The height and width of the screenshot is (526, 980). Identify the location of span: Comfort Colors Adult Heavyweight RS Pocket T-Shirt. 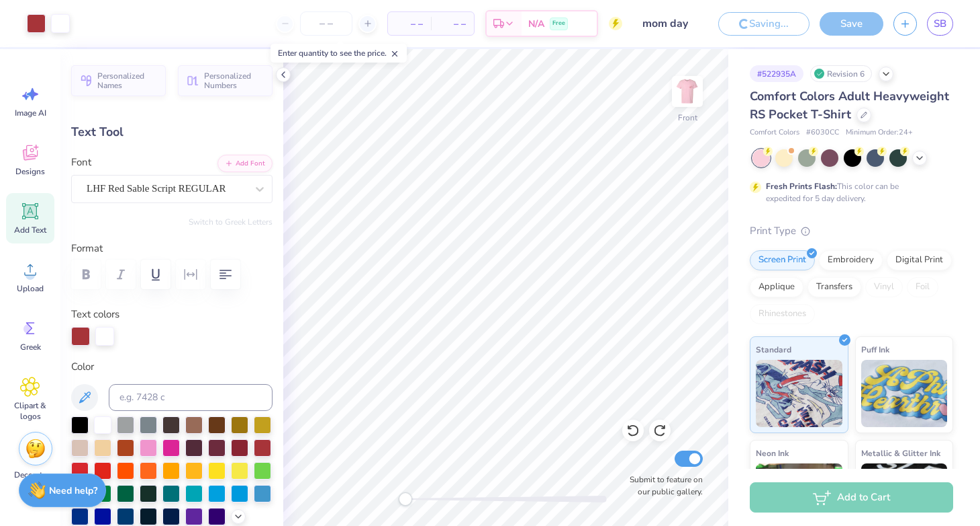
(850, 105).